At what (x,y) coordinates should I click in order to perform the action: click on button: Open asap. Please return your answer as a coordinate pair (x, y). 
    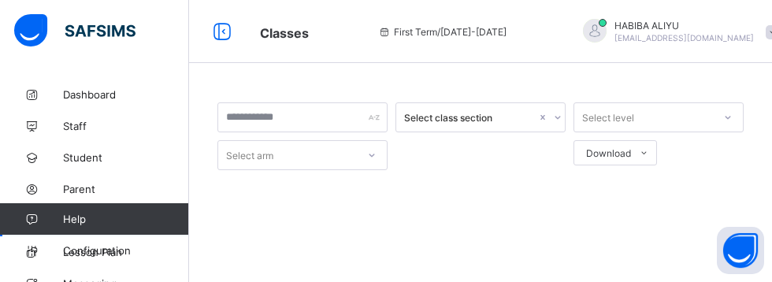
    Looking at the image, I should click on (740, 250).